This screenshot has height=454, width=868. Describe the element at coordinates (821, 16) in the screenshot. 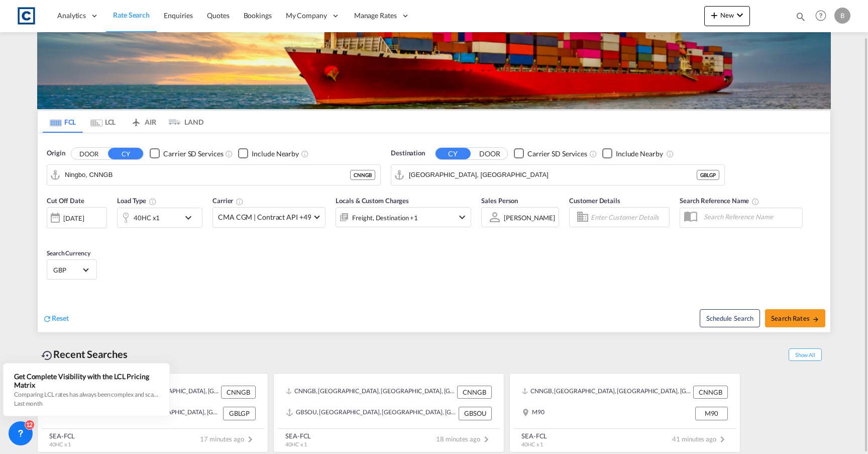

I see `span: Help` at that location.